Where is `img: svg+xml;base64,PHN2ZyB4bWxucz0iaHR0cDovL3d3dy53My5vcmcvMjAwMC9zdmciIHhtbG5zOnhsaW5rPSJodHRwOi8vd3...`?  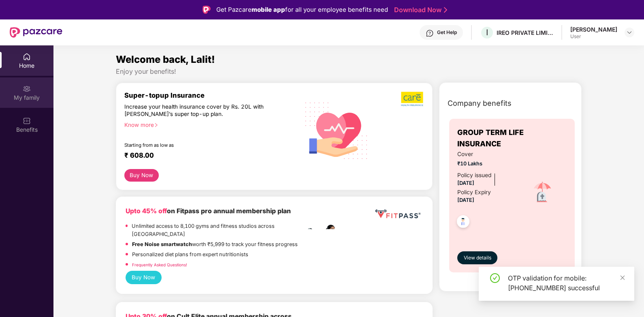
img: svg+xml;base64,PHN2ZyB4bWxucz0iaHR0cDovL3d3dy53My5vcmcvMjAwMC9zdmciIHhtbG5zOnhsaW5rPSJodHRwOi8vd3... is located at coordinates (336, 130).